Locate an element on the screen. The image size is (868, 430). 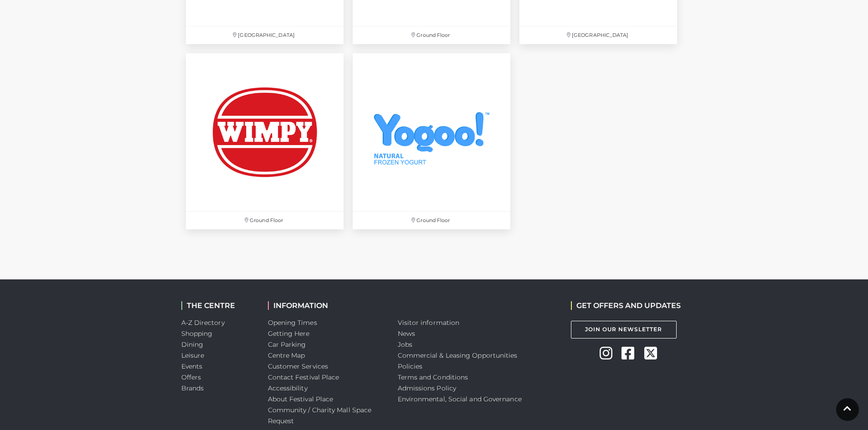
a: Shopping is located at coordinates (197, 334).